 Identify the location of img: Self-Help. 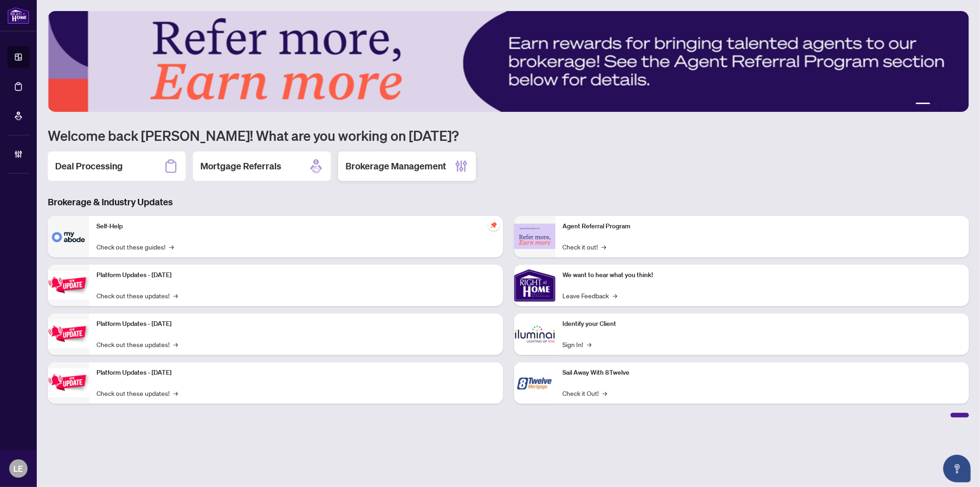
(69, 236).